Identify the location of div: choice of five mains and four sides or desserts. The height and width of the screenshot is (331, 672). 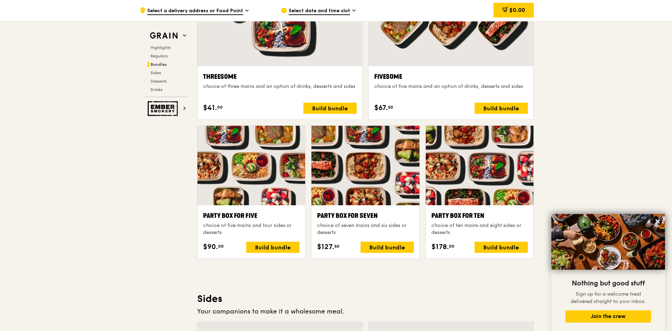
(251, 229).